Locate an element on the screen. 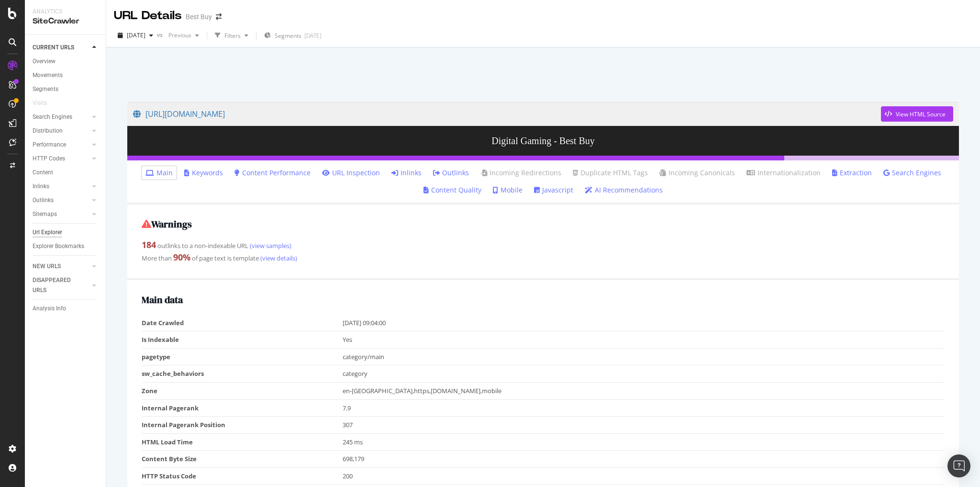 Image resolution: width=980 pixels, height=487 pixels. div: Analysis Info is located at coordinates (49, 309).